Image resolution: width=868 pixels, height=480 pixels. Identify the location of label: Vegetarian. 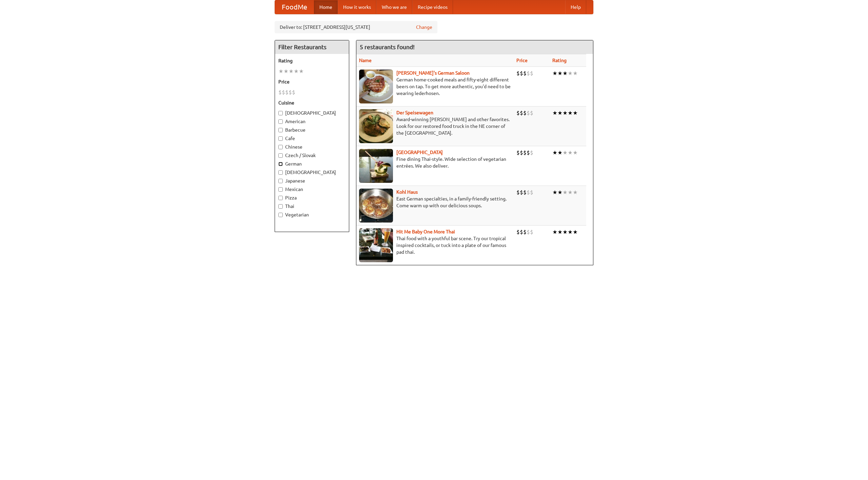
(312, 215).